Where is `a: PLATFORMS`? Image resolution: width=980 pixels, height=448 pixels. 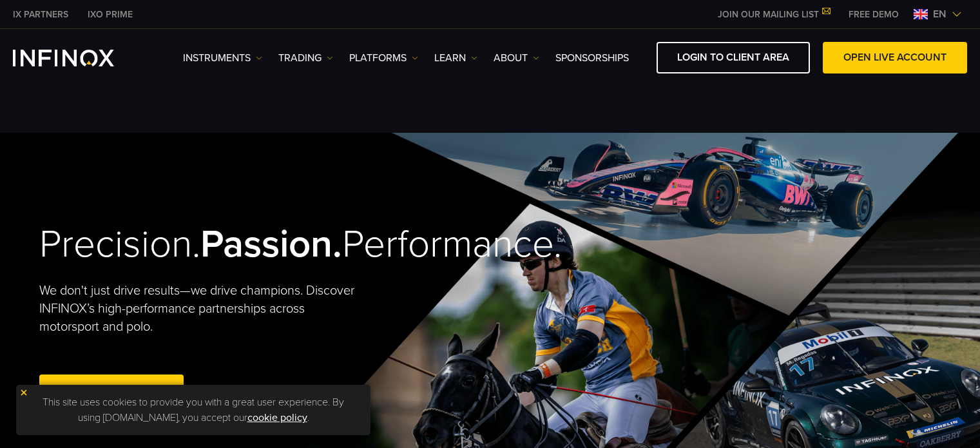
a: PLATFORMS is located at coordinates (383, 58).